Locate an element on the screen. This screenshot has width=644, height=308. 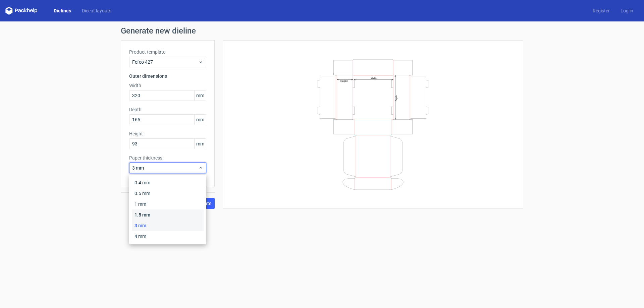
div: 0.4 mm is located at coordinates (168, 182).